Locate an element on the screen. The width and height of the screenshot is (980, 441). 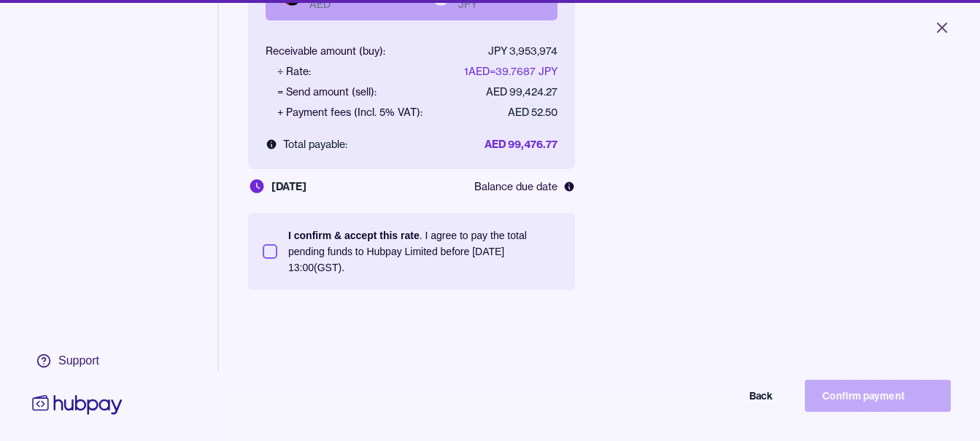
div: Total payable: is located at coordinates (306, 144).